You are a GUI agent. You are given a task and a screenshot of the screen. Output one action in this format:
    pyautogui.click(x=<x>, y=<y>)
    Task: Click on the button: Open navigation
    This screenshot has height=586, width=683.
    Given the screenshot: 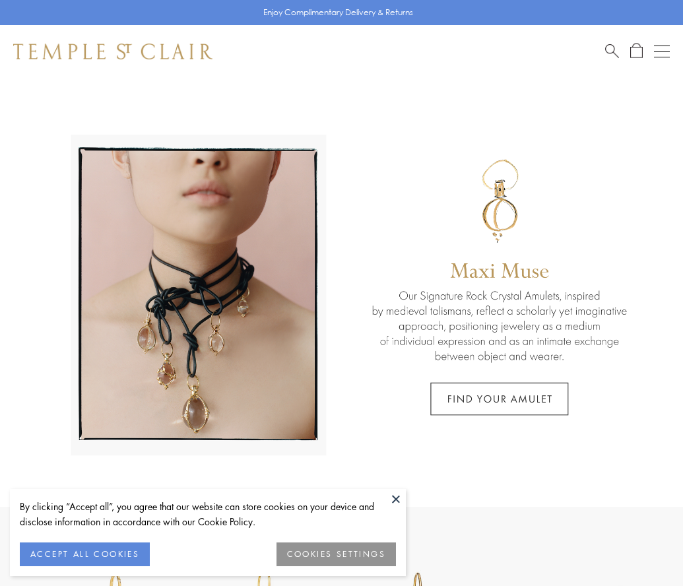 What is the action you would take?
    pyautogui.click(x=662, y=51)
    